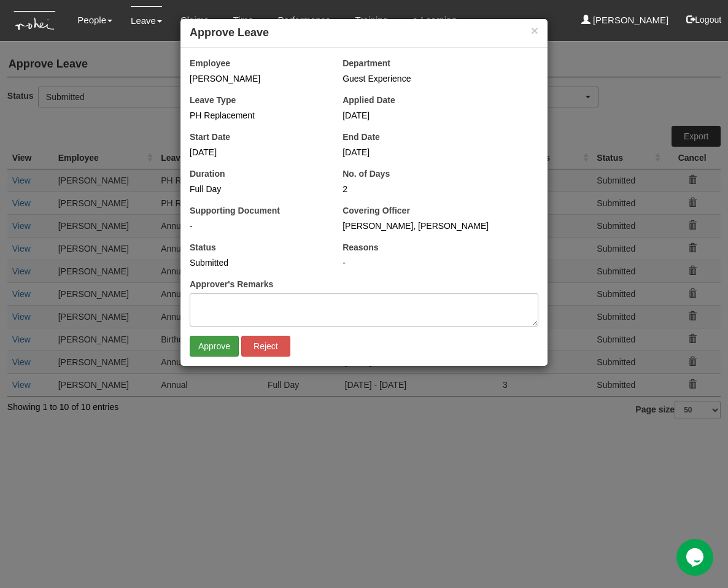  What do you see at coordinates (266, 347) in the screenshot?
I see `input: Reject` at bounding box center [266, 347].